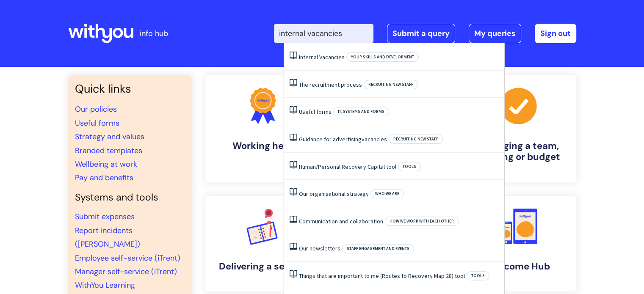 The image size is (644, 294). What do you see at coordinates (130, 198) in the screenshot?
I see `h4: Systems and tools` at bounding box center [130, 198].